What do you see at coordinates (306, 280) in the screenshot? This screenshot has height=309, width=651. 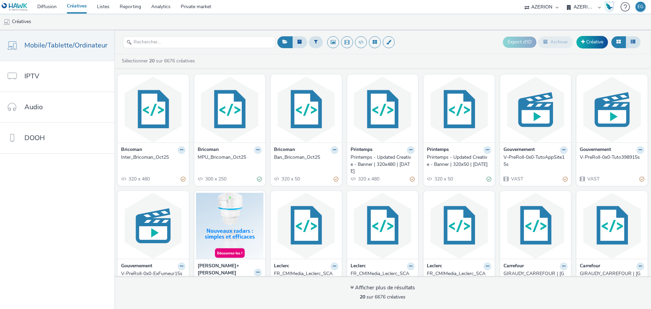 I see `a: FR_CMIMedia_Leclerc_SCACHAP_PromoMonstres_MPU_September2025` at bounding box center [306, 280].